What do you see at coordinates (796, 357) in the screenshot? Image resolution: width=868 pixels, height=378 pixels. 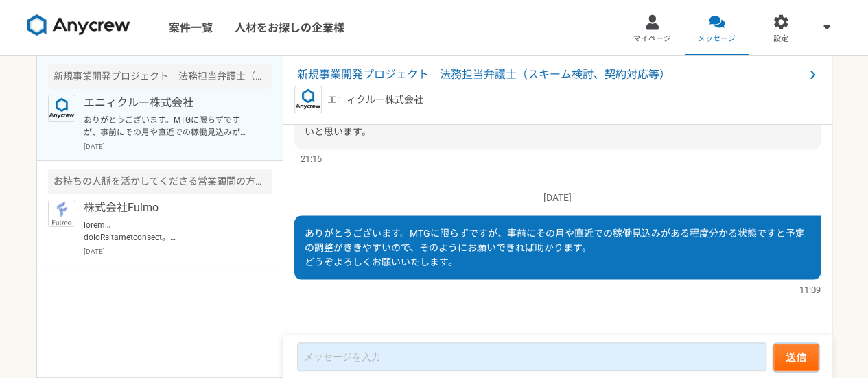 I see `button: 送信` at bounding box center [796, 357].